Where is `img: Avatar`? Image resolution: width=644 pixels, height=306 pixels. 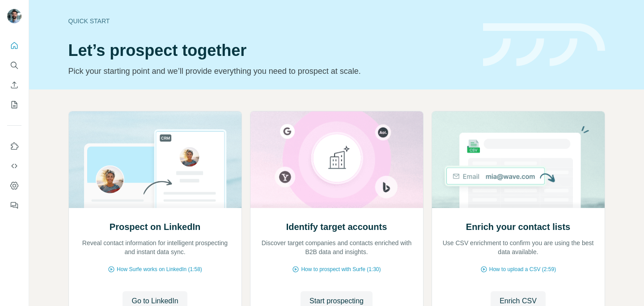 img: Avatar is located at coordinates (14, 16).